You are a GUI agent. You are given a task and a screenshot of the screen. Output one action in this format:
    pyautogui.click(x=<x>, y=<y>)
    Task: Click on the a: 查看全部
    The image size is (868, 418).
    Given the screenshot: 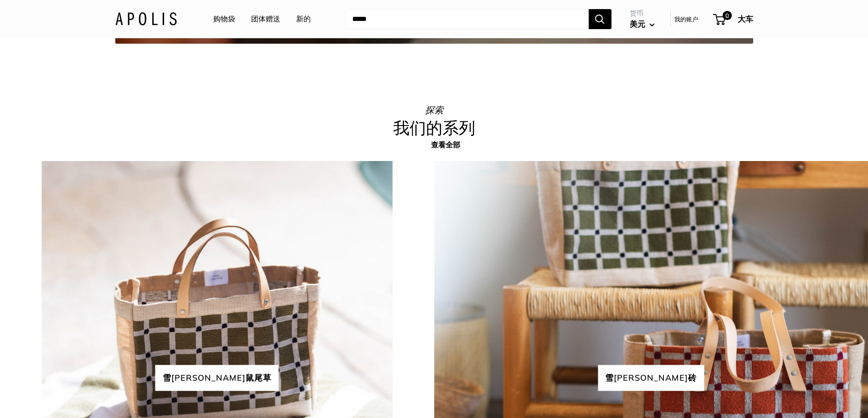 What is the action you would take?
    pyautogui.click(x=450, y=145)
    